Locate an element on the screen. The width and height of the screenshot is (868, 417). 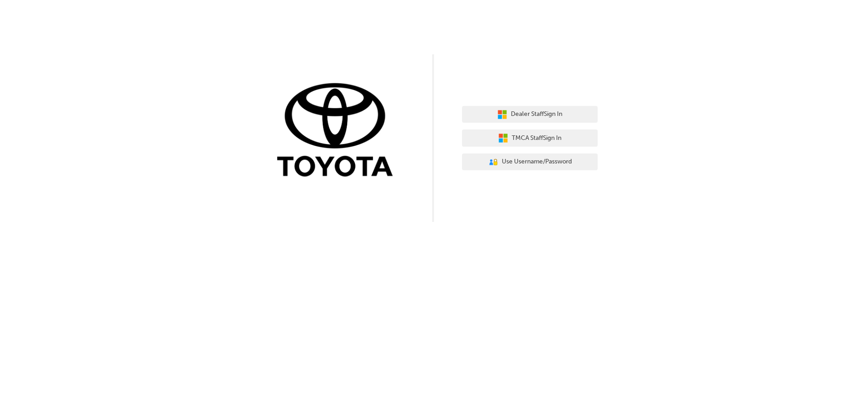
button: Dealer StaffSign In is located at coordinates (530, 114).